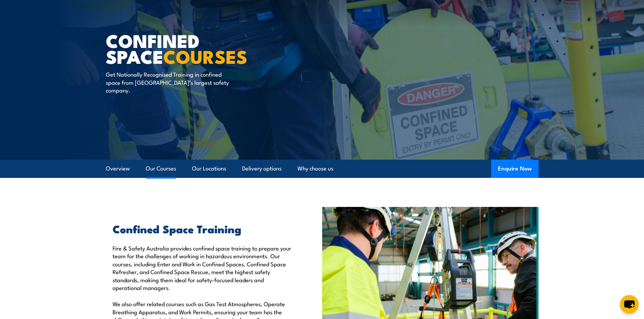 The image size is (644, 319). What do you see at coordinates (202, 268) in the screenshot?
I see `p: Fire & Safety Australia provides confined space training to prepare your team for the challenges ...` at bounding box center [202, 268].